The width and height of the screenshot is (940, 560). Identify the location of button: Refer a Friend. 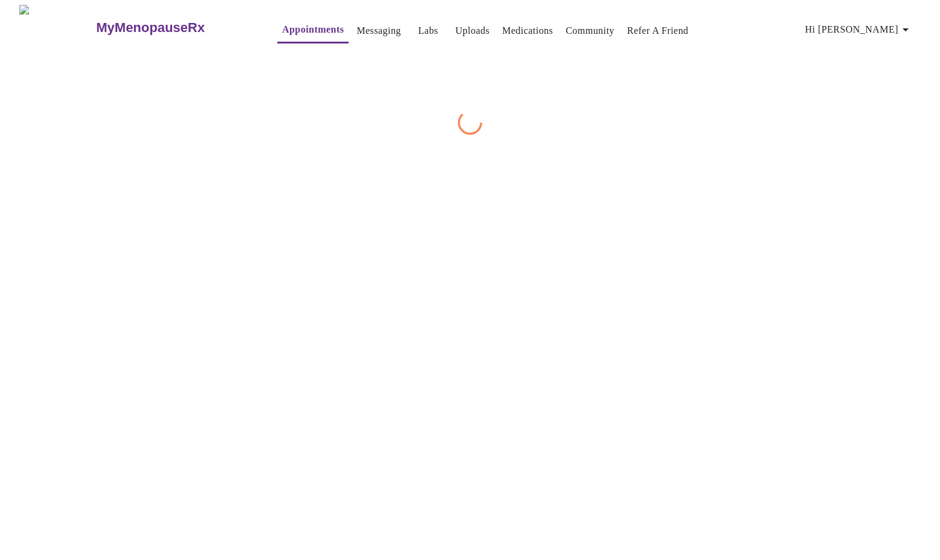
(658, 31).